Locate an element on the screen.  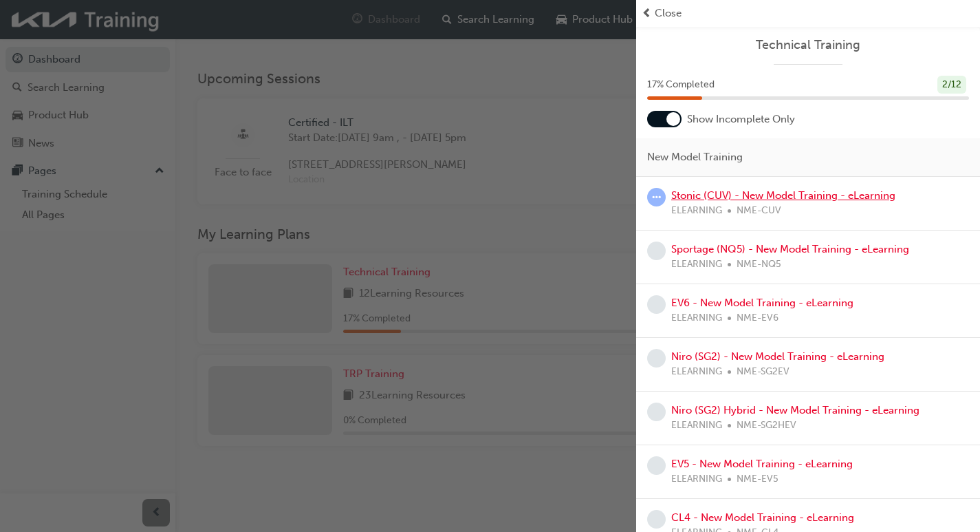
span: Technical Training is located at coordinates (809, 45).